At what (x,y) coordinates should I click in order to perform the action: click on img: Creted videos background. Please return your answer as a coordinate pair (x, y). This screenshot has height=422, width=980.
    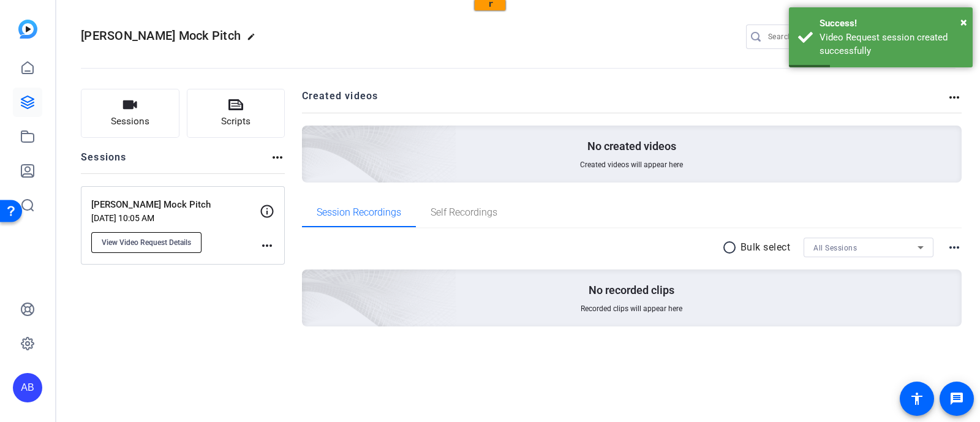
    Looking at the image, I should click on (311, 137).